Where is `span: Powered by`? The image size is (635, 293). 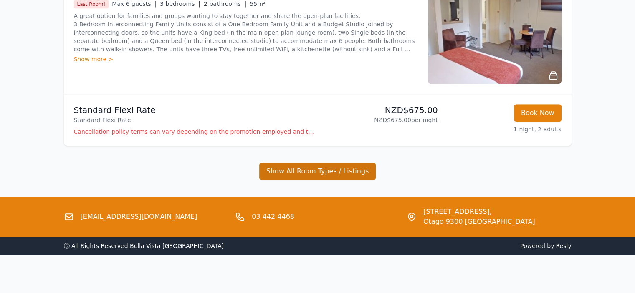
span: Powered by is located at coordinates (446, 246).